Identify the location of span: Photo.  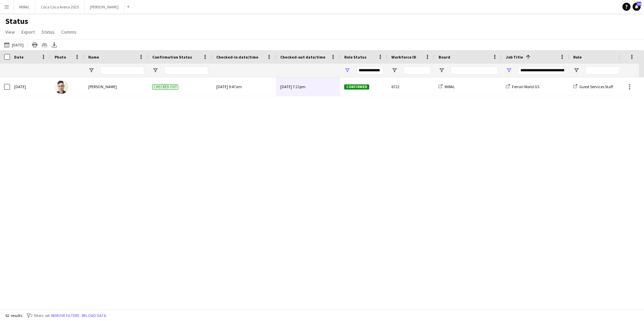
(60, 57).